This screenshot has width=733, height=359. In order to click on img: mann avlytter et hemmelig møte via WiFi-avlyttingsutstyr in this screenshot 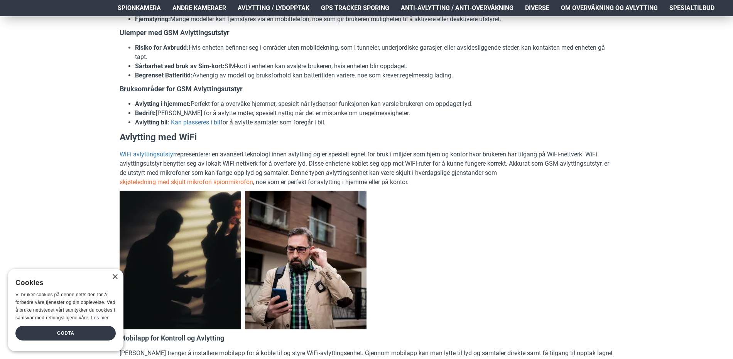, I will do `click(243, 260)`.